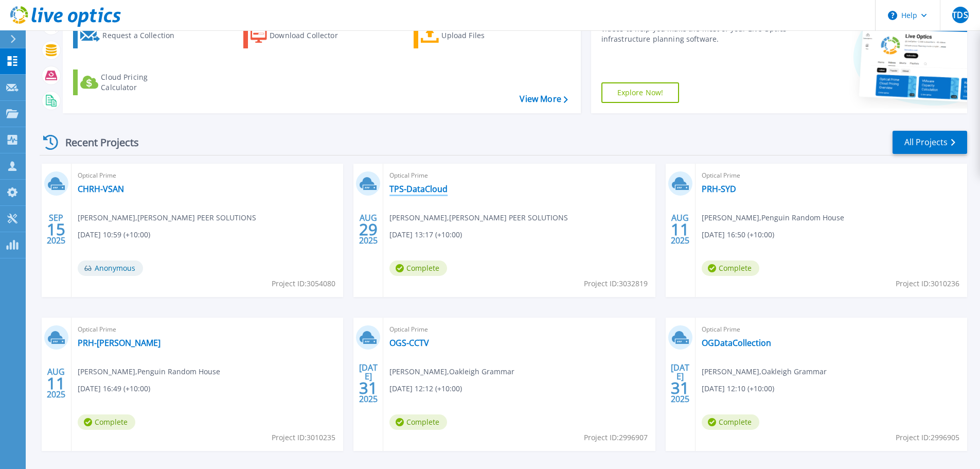 The image size is (980, 469). I want to click on span: 29, so click(369, 229).